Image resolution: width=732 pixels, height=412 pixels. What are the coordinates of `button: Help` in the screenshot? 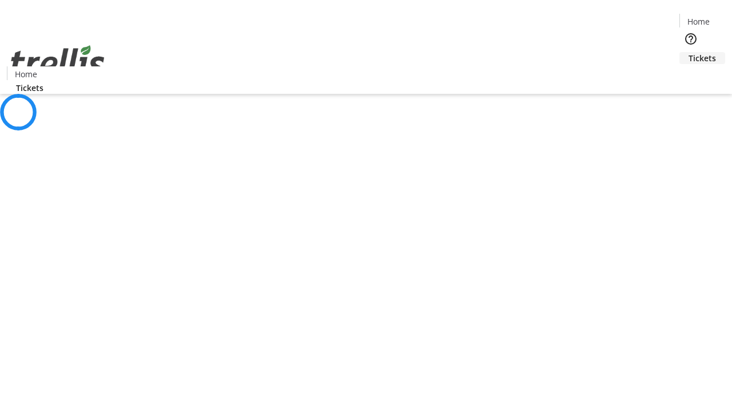 It's located at (691, 39).